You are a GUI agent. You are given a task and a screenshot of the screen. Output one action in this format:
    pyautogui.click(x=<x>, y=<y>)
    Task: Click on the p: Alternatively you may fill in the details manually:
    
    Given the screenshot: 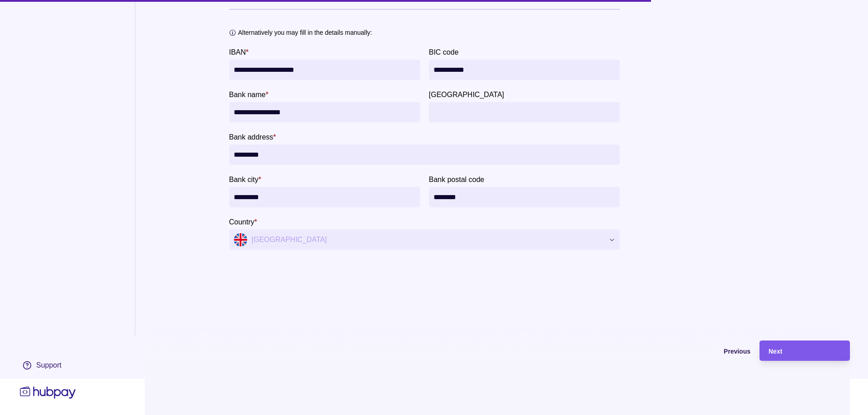 What is the action you would take?
    pyautogui.click(x=305, y=33)
    